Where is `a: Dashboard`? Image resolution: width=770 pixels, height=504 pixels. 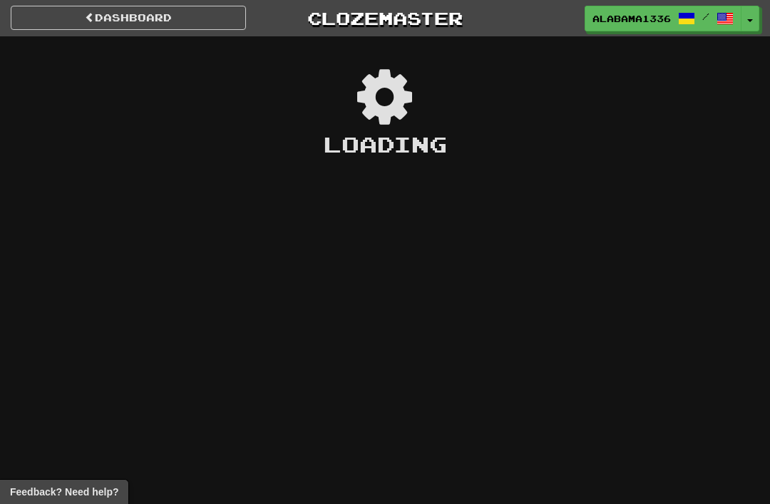
a: Dashboard is located at coordinates (128, 18).